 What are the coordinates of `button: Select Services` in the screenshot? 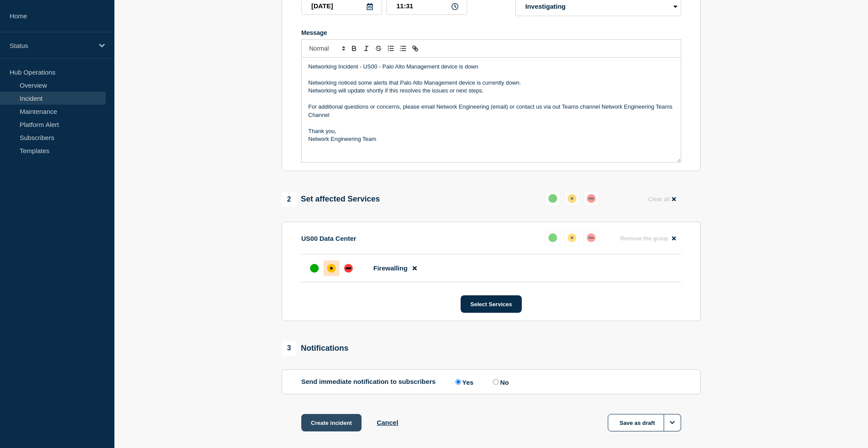 It's located at (491, 304).